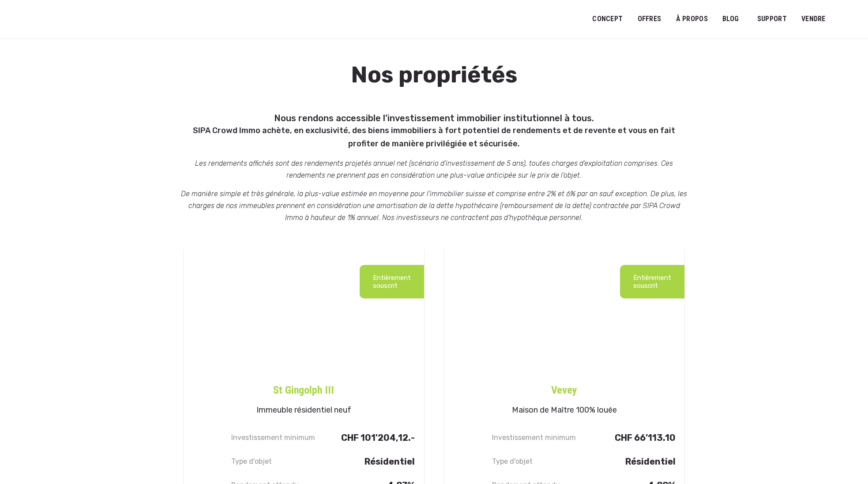 This screenshot has height=484, width=868. Describe the element at coordinates (723, 19) in the screenshot. I see `nav: Menu principal` at that location.